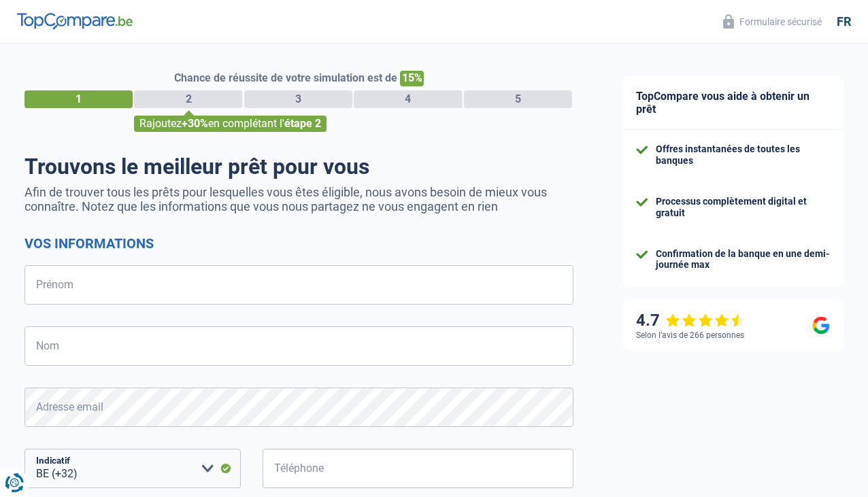 This screenshot has width=868, height=497. Describe the element at coordinates (733, 102) in the screenshot. I see `div: TopCompare vous aide à obtenir un prêt` at that location.